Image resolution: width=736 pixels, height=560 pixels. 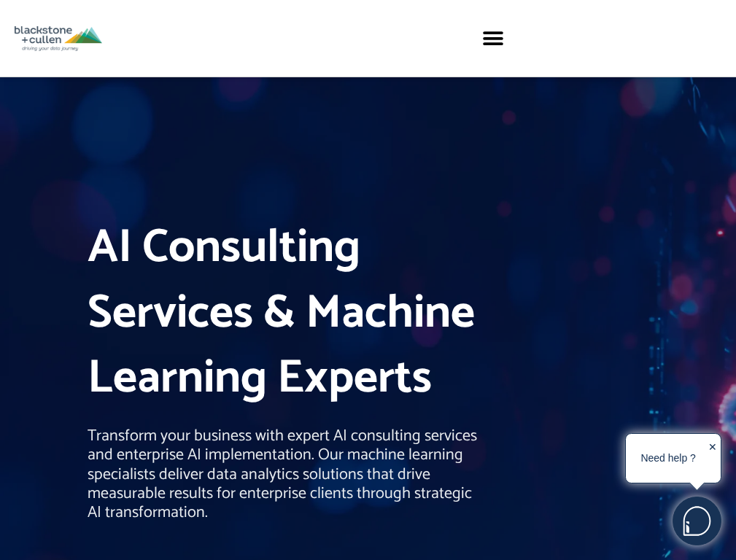 I want to click on img: users%2F5SSOSaKfQqXq3cFEnIZRYMEs4ra2%2Fmedia%2Fimages%2F-Bulle%20blanche%20sans%20fond%20%2B%20ma..., so click(x=696, y=520).